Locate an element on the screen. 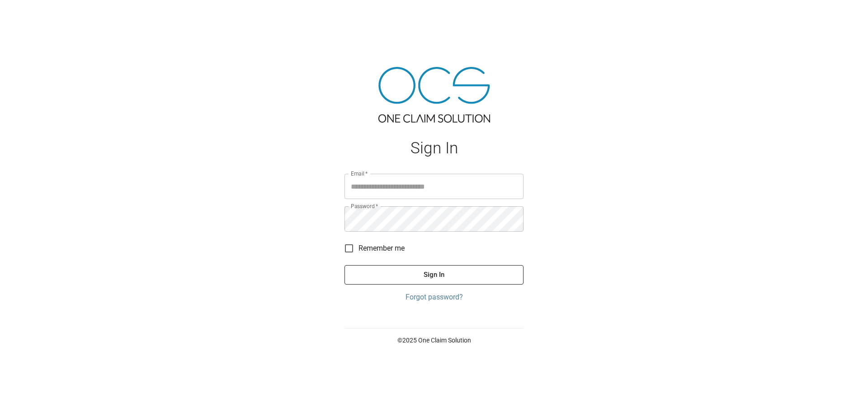 The image size is (868, 404). h1: Sign In is located at coordinates (434, 148).